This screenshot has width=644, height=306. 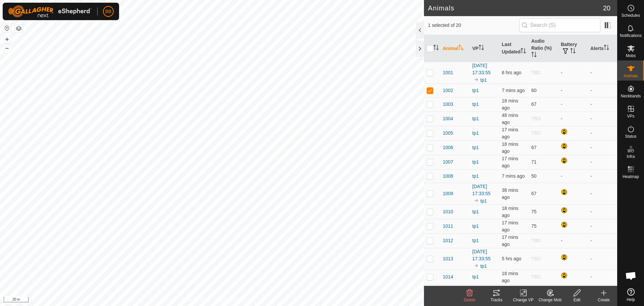 I want to click on span: 30 Aug 2025, 9:21 am, so click(x=512, y=258).